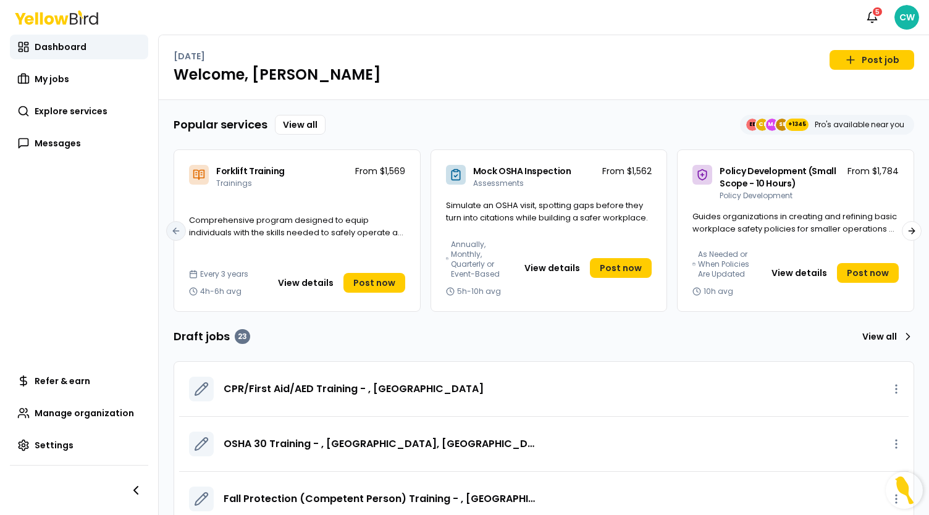  What do you see at coordinates (79, 79) in the screenshot?
I see `a: My jobs` at bounding box center [79, 79].